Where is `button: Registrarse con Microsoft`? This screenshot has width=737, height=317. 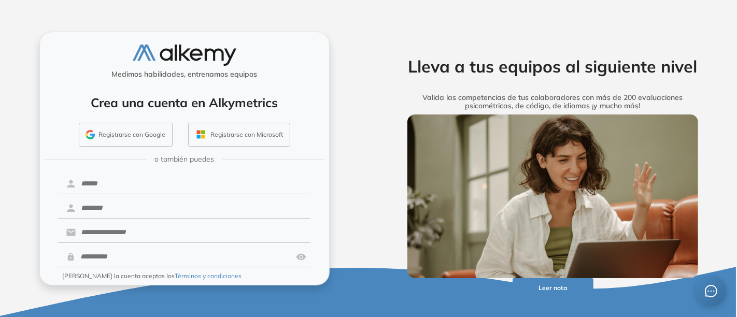 button: Registrarse con Microsoft is located at coordinates (239, 135).